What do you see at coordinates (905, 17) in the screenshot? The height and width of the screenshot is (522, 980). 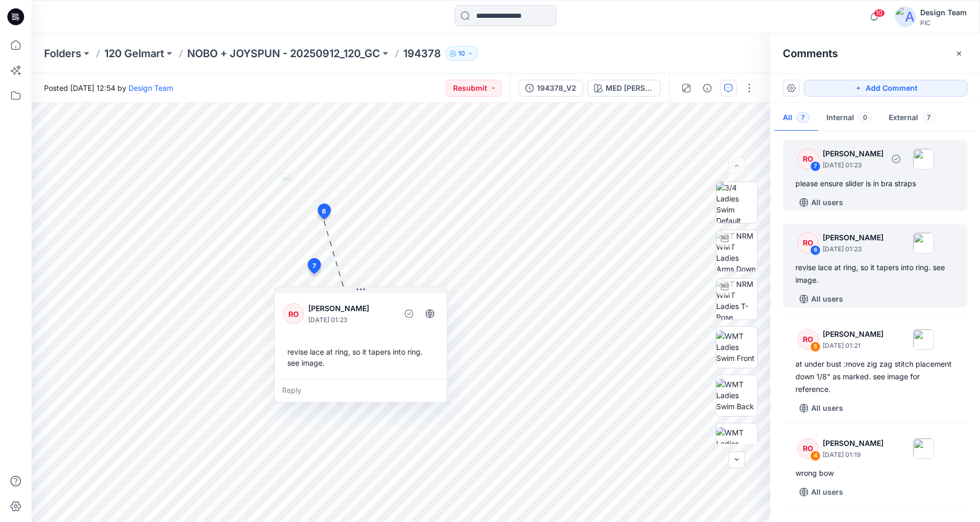 I see `img: avatar` at bounding box center [905, 17].